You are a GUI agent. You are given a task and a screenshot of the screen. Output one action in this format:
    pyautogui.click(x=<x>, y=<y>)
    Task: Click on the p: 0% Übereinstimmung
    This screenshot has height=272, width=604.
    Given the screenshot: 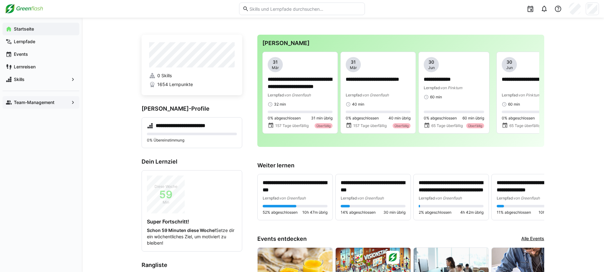 What is the action you would take?
    pyautogui.click(x=192, y=140)
    